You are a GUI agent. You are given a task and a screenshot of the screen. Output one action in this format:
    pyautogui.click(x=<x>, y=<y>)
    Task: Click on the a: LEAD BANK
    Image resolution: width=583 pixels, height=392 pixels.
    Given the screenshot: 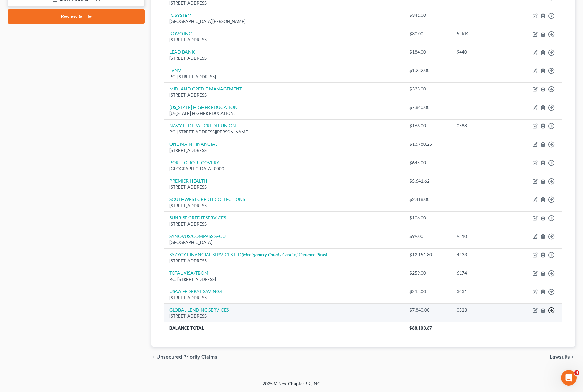 What is the action you would take?
    pyautogui.click(x=182, y=52)
    